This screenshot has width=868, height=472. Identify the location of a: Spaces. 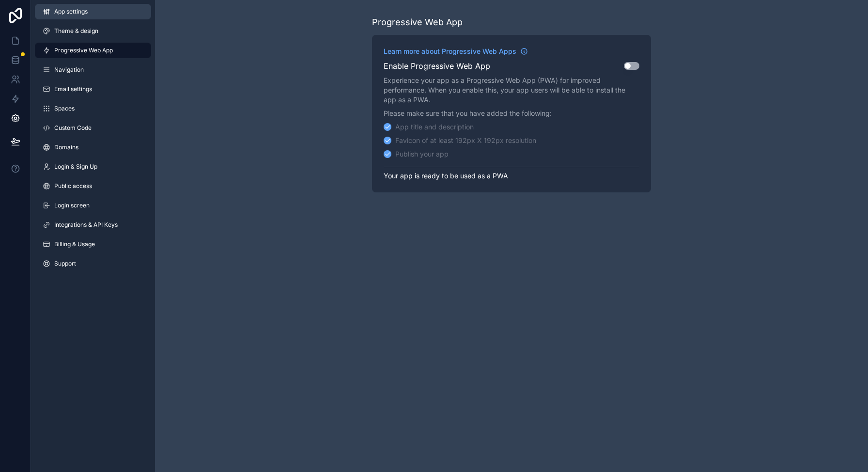
(93, 109).